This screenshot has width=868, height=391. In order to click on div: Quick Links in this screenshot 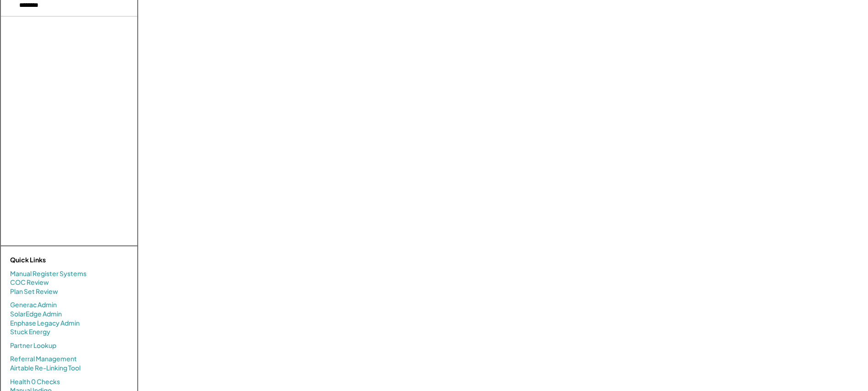, I will do `click(56, 260)`.